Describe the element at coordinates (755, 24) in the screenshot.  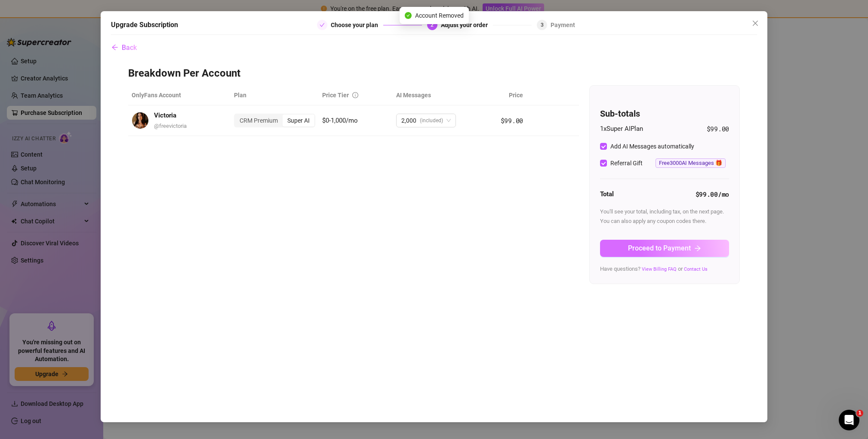
I see `button: Close` at that location.